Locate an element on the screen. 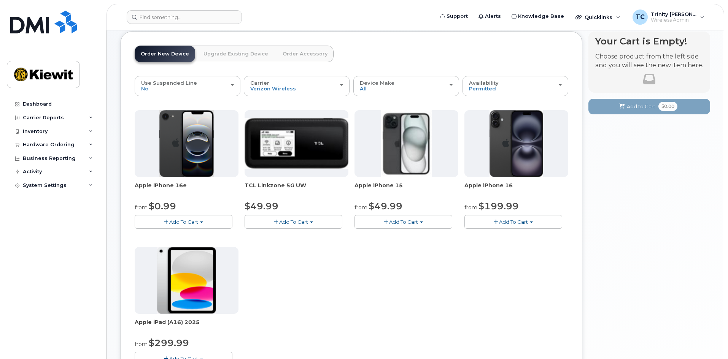 The image size is (728, 359). span: No is located at coordinates (144, 89).